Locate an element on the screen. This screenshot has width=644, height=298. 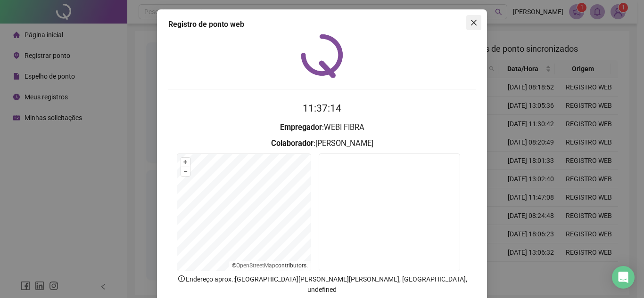
strong: Colaborador is located at coordinates (293, 143).